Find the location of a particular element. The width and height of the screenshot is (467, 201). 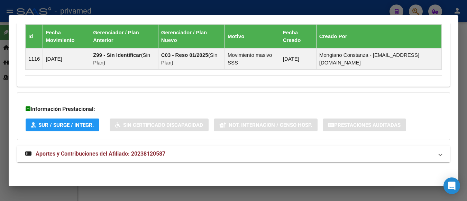

h3: Información Prestacional: is located at coordinates (233, 109).